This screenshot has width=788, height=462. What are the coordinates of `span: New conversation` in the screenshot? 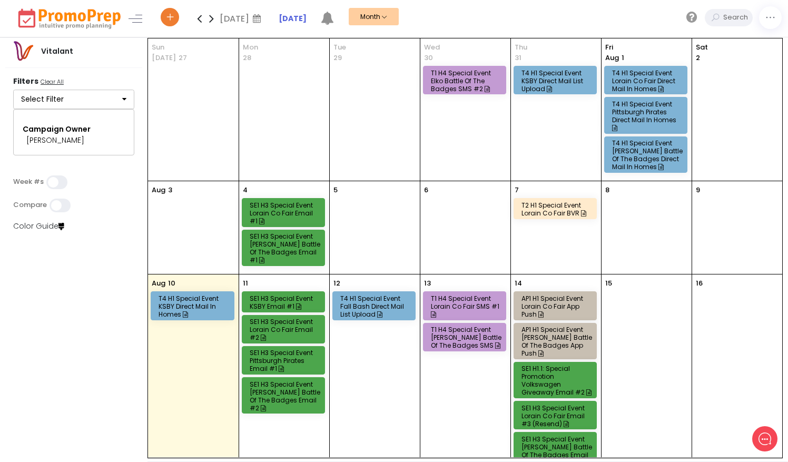 It's located at (97, 116).